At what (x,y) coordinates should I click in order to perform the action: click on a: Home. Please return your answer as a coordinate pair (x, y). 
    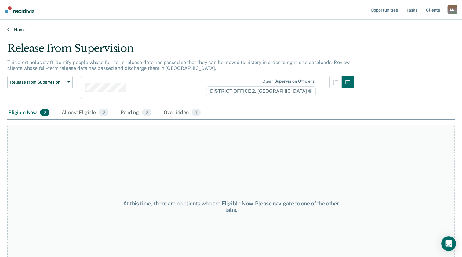
    Looking at the image, I should click on (231, 30).